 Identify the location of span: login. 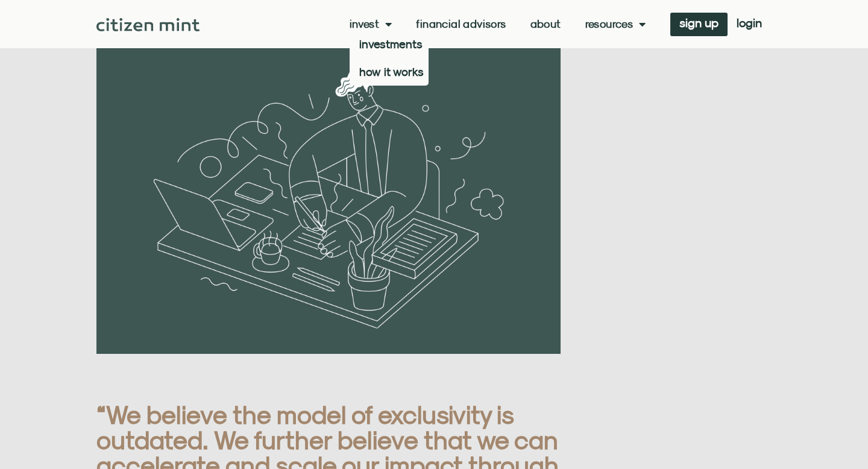
(749, 23).